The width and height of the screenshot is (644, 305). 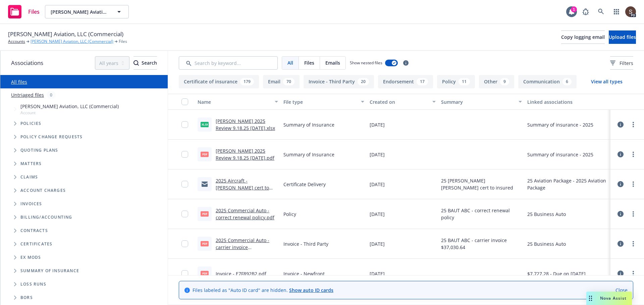 I want to click on span: Invoice - Newfront, so click(x=303, y=273).